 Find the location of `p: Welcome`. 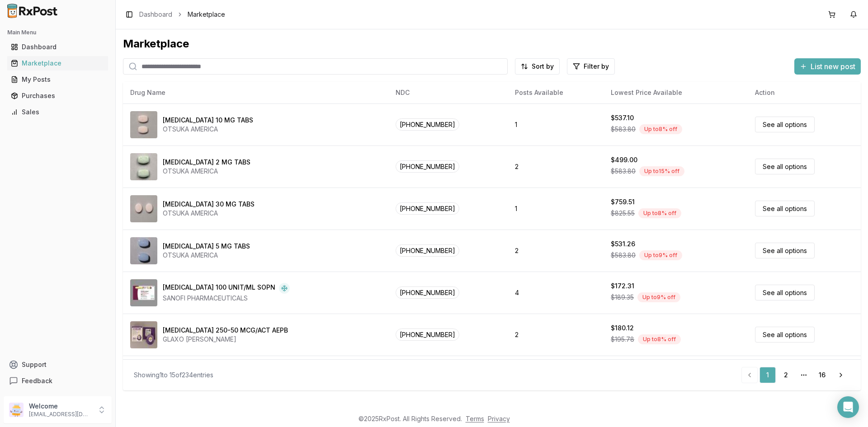

p: Welcome is located at coordinates (60, 406).